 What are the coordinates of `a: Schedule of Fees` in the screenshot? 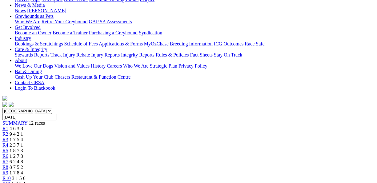 It's located at (81, 44).